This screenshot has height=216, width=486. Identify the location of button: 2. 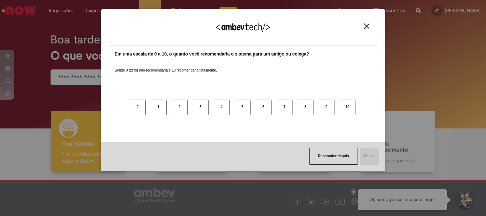
(180, 108).